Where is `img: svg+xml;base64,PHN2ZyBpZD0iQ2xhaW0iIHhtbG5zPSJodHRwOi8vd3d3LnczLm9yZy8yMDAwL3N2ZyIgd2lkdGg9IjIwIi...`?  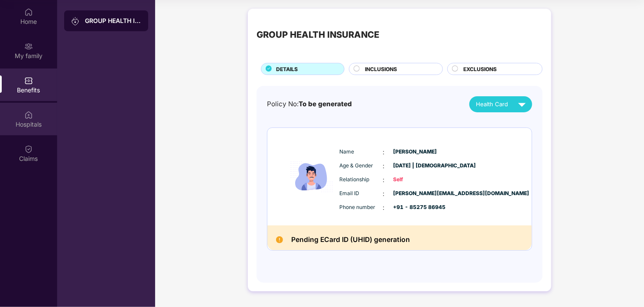
img: svg+xml;base64,PHN2ZyBpZD0iQ2xhaW0iIHhtbG5zPSJodHRwOi8vd3d3LnczLm9yZy8yMDAwL3N2ZyIgd2lkdGg9IjIwIi... is located at coordinates (29, 149).